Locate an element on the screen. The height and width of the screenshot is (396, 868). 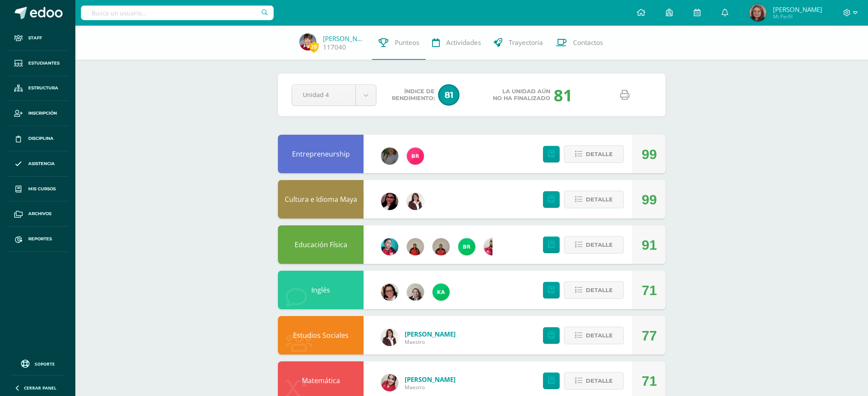
span: La unidad aún no ha finalizado is located at coordinates (521, 95).